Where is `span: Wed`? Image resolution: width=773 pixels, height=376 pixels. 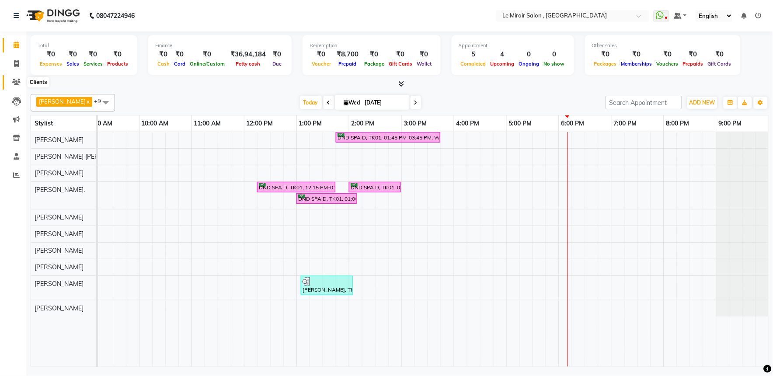 span: Wed is located at coordinates (352, 102).